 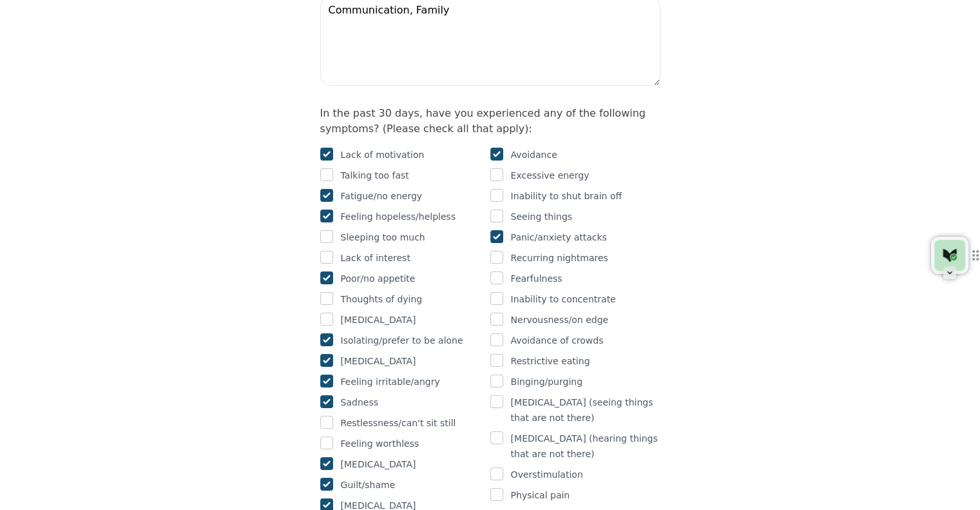 I want to click on p: Panic/anxiety attacks, so click(x=558, y=238).